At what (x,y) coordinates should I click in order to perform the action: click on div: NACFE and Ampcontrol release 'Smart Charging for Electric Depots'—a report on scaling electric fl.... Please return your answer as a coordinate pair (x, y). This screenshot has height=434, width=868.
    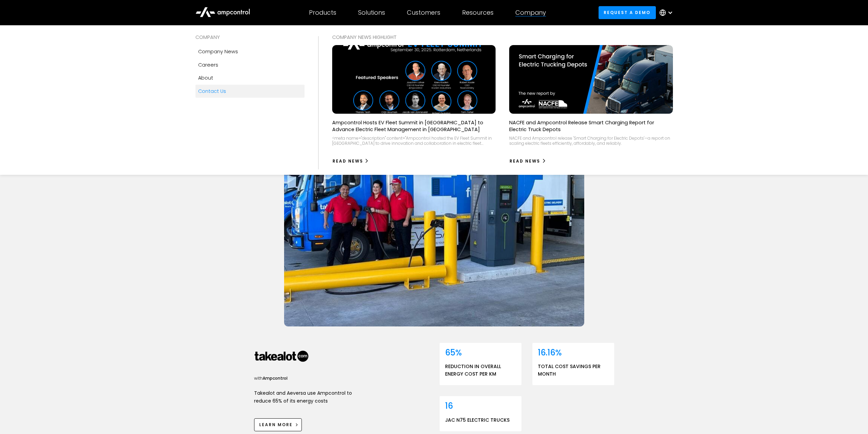
    Looking at the image, I should click on (591, 140).